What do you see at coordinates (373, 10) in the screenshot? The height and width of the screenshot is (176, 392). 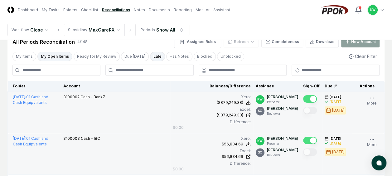 I see `button: KW` at bounding box center [373, 10].